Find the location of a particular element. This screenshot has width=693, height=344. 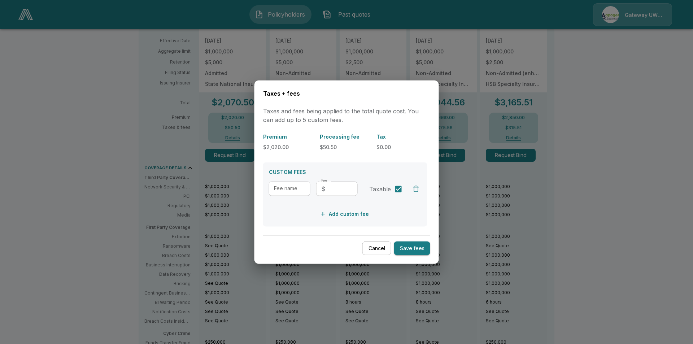

p: Premium is located at coordinates (288, 136).